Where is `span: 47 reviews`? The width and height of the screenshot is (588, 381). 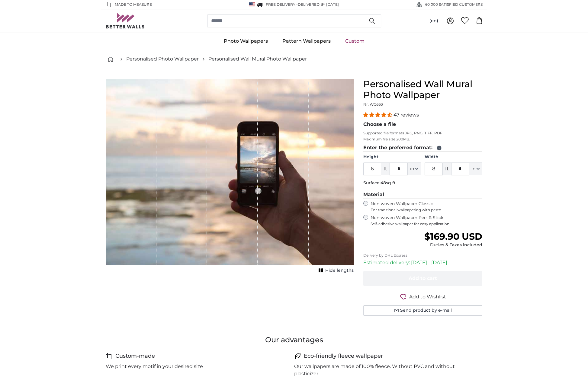
span: 47 reviews is located at coordinates (406, 114).